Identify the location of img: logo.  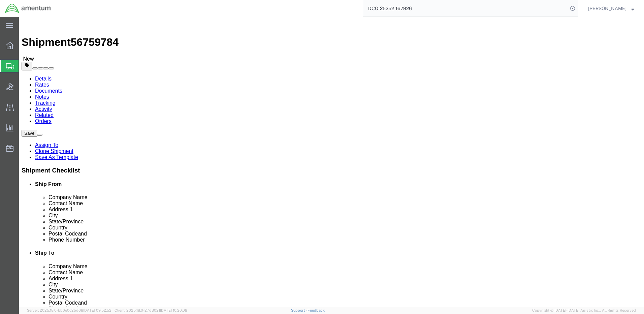
(28, 8).